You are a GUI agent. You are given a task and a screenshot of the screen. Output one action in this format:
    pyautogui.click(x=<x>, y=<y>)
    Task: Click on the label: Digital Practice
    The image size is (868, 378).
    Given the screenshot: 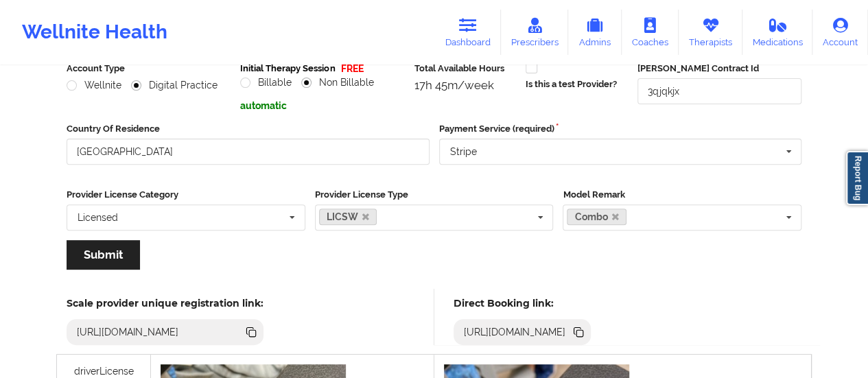 What is the action you would take?
    pyautogui.click(x=174, y=85)
    